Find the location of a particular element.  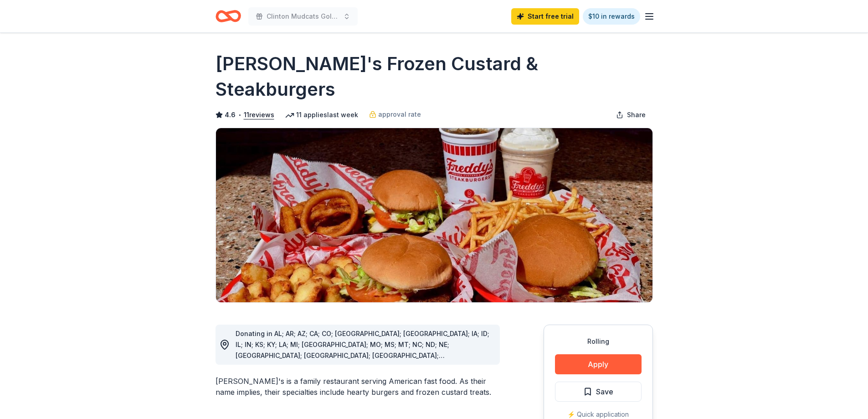

a: approval rate is located at coordinates (395, 114).